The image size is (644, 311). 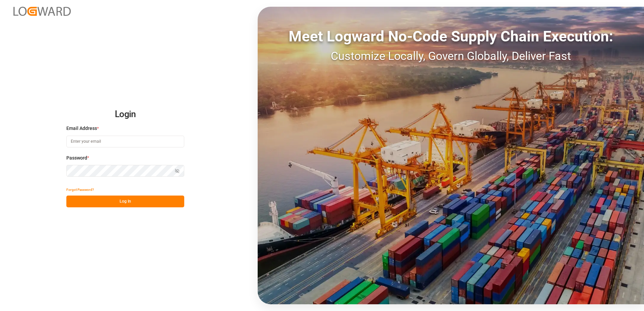 What do you see at coordinates (77, 158) in the screenshot?
I see `span: Password` at bounding box center [77, 158].